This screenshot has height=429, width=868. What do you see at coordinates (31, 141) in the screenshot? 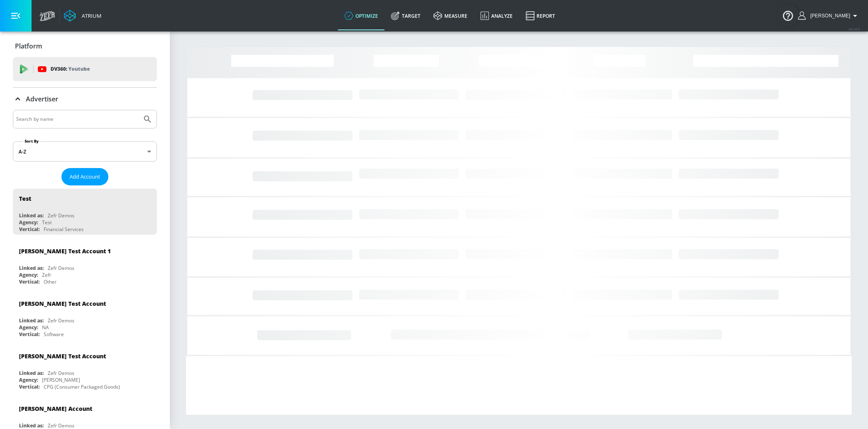
I see `label: Sort By` at bounding box center [31, 141].